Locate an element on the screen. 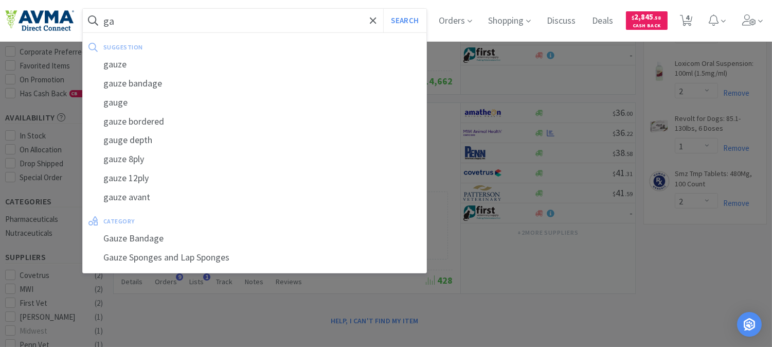 The width and height of the screenshot is (772, 347). a: $2,845.58Cash Back is located at coordinates (646, 21).